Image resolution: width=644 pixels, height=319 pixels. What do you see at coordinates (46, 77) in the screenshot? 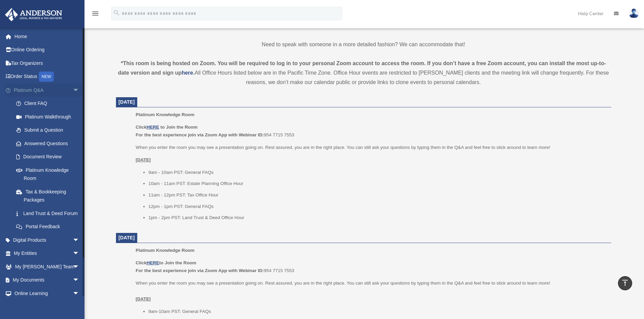
I see `div: NEW` at bounding box center [46, 77].